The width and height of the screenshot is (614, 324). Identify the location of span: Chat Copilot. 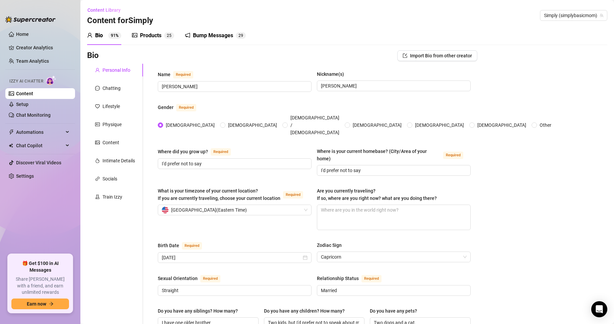
(40, 145).